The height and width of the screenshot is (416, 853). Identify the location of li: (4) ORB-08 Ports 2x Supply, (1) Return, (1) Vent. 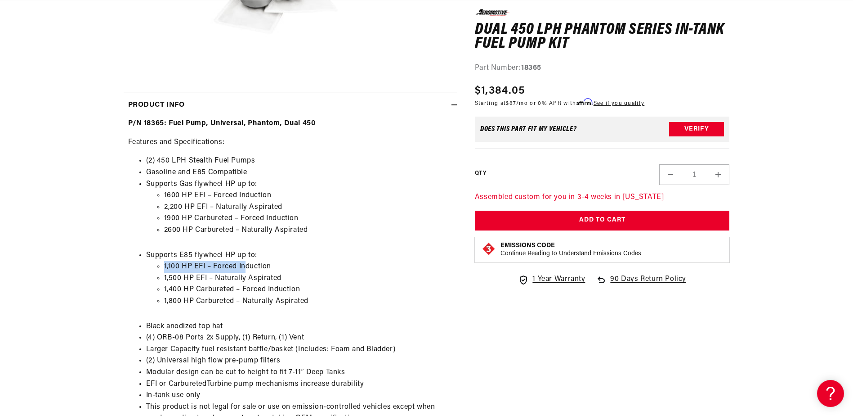
(299, 338).